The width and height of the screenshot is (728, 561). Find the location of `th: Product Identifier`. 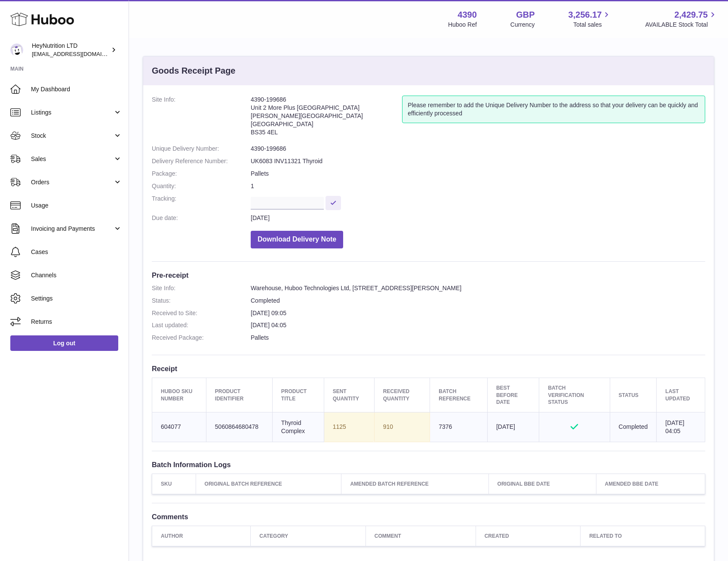

th: Product Identifier is located at coordinates (239, 395).